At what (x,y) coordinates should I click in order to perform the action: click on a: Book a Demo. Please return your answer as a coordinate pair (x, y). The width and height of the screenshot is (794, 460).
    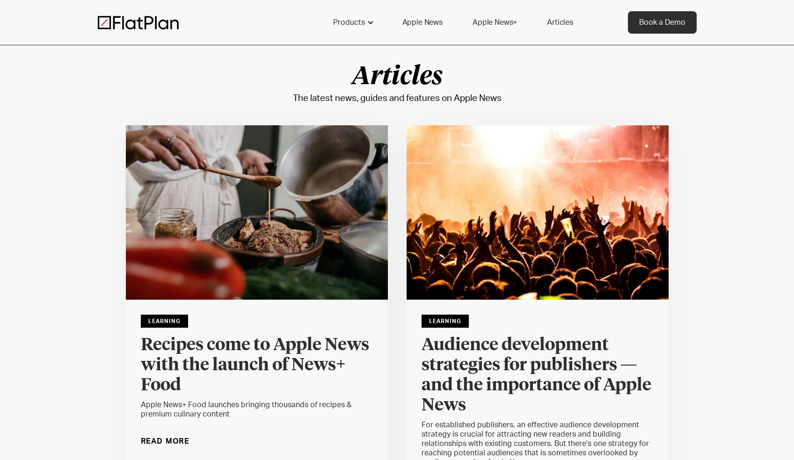
    Looking at the image, I should click on (662, 22).